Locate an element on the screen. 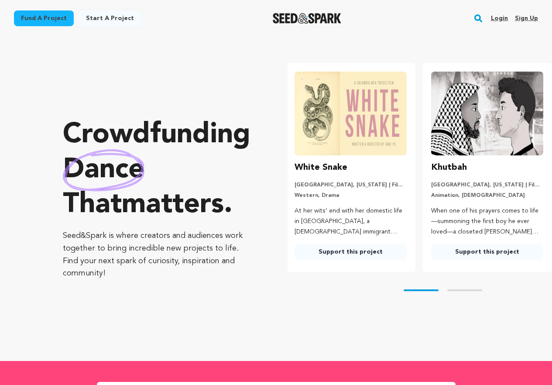 The width and height of the screenshot is (552, 385). img: Seed&Spark Logo Dark Mode is located at coordinates (307, 18).